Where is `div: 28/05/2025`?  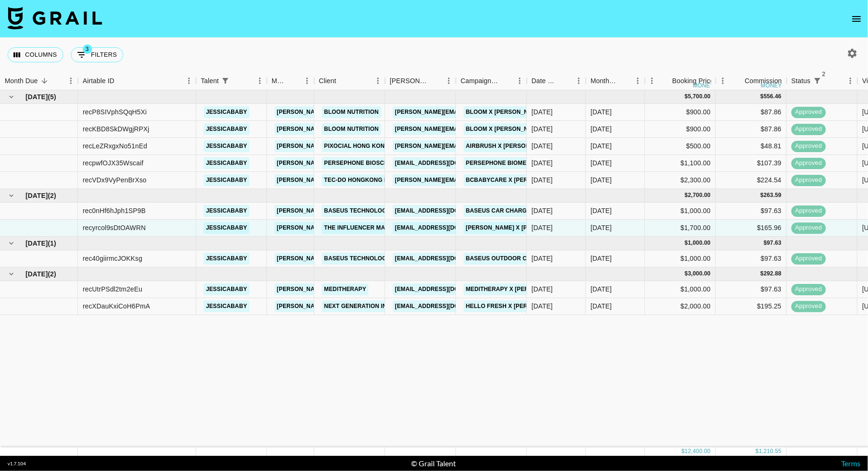 div: 28/05/2025 is located at coordinates (542, 289).